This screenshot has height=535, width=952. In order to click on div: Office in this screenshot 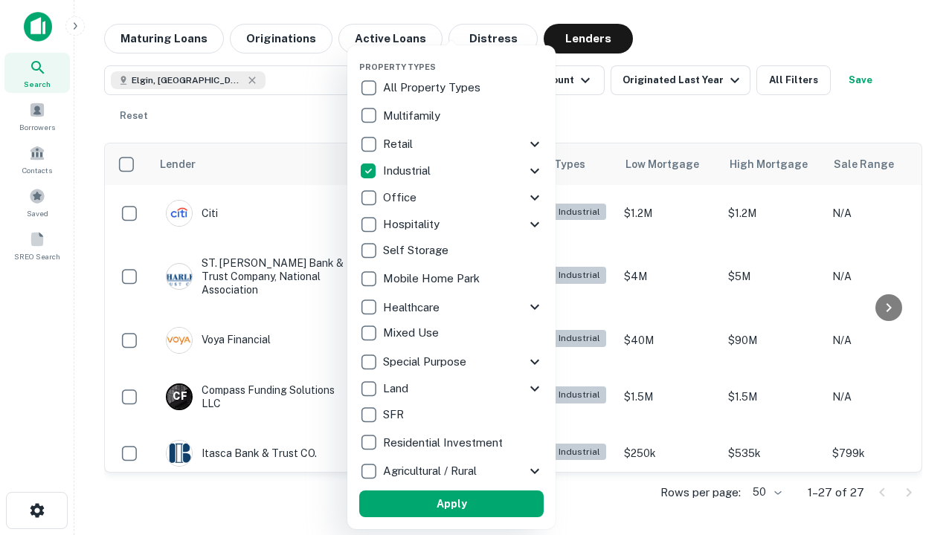, I will do `click(451, 198)`.